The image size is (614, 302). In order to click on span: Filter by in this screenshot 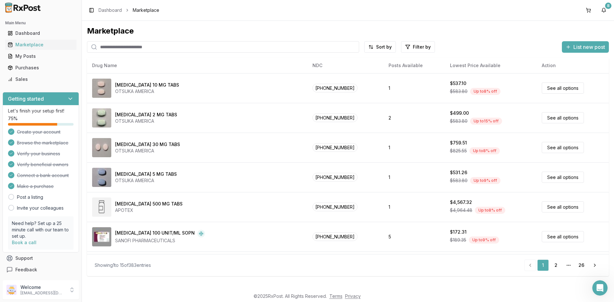, I will do `click(422, 47)`.